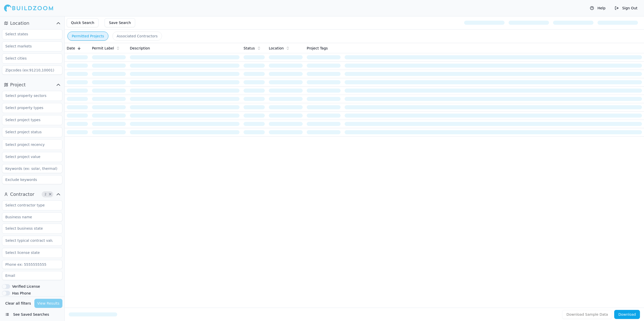 The image size is (644, 321). Describe the element at coordinates (29, 241) in the screenshot. I see `input: Select typical contract value` at that location.